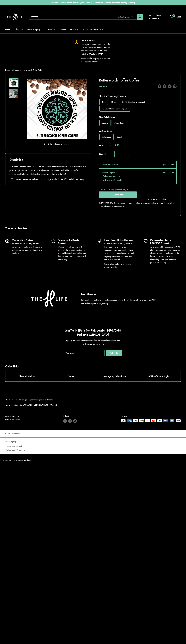 The width and height of the screenshot is (186, 644). I want to click on a: Shop, so click(52, 29).